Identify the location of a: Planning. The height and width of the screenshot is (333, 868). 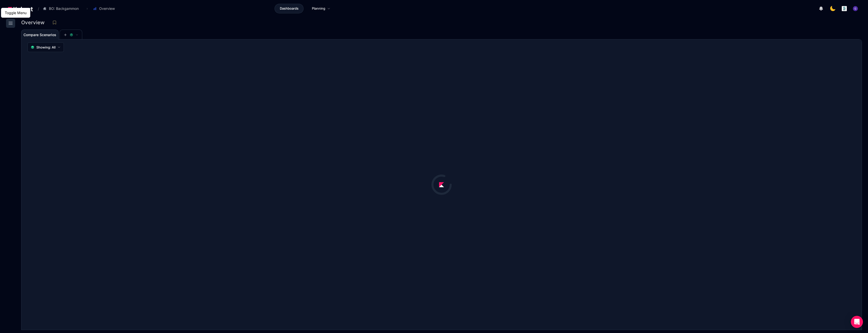
(321, 8).